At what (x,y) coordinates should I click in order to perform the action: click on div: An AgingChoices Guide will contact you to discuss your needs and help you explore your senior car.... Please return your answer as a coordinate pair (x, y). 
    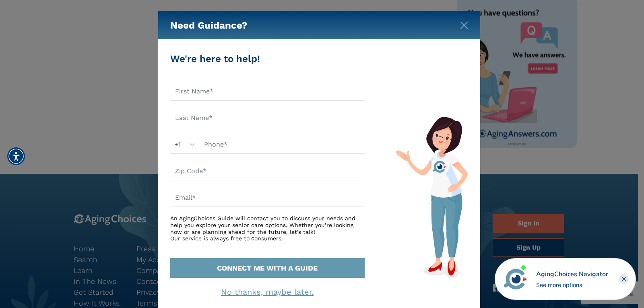
    Looking at the image, I should click on (267, 228).